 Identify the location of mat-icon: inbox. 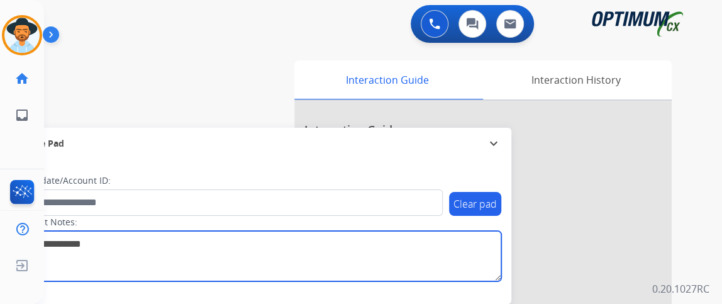
(22, 115).